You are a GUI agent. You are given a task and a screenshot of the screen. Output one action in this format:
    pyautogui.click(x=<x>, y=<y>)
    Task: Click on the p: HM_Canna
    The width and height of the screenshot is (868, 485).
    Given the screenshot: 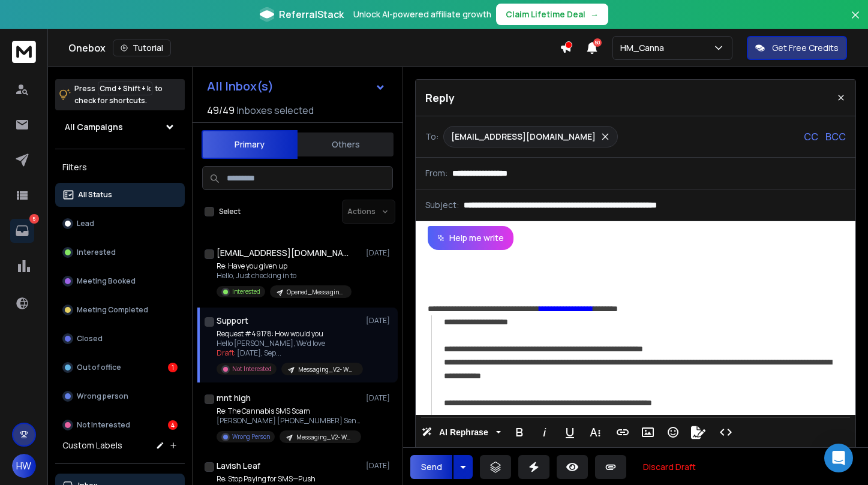 What is the action you would take?
    pyautogui.click(x=644, y=48)
    